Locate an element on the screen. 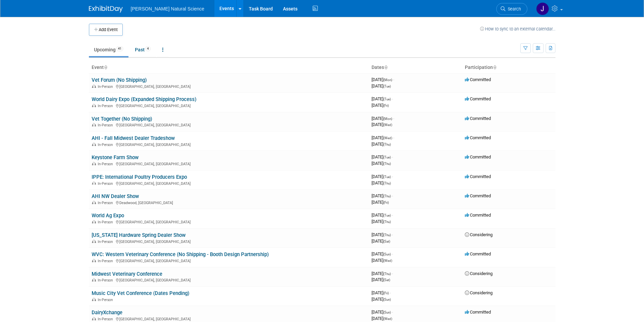  a: Sort by Event Name is located at coordinates (106, 67).